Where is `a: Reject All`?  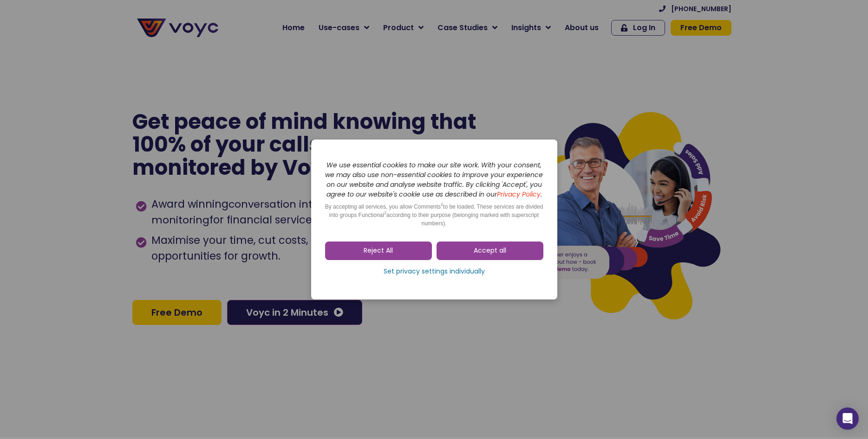
a: Reject All is located at coordinates (379, 251).